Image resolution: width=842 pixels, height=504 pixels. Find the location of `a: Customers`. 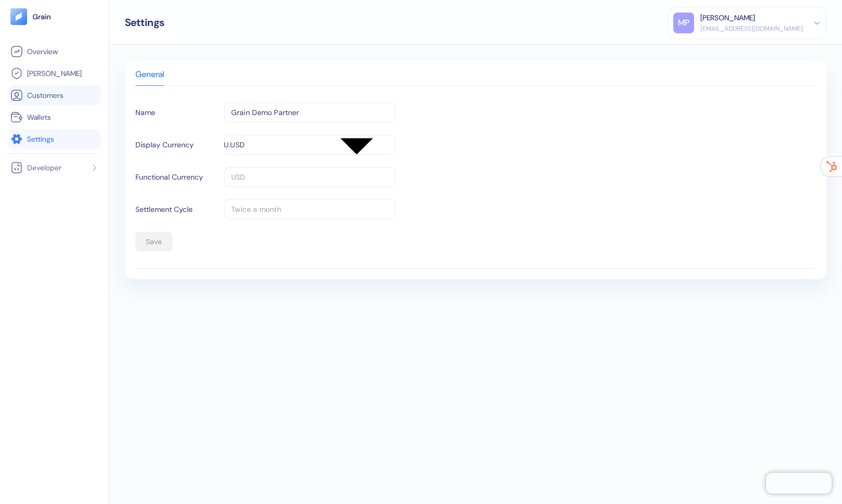

a: Customers is located at coordinates (54, 95).